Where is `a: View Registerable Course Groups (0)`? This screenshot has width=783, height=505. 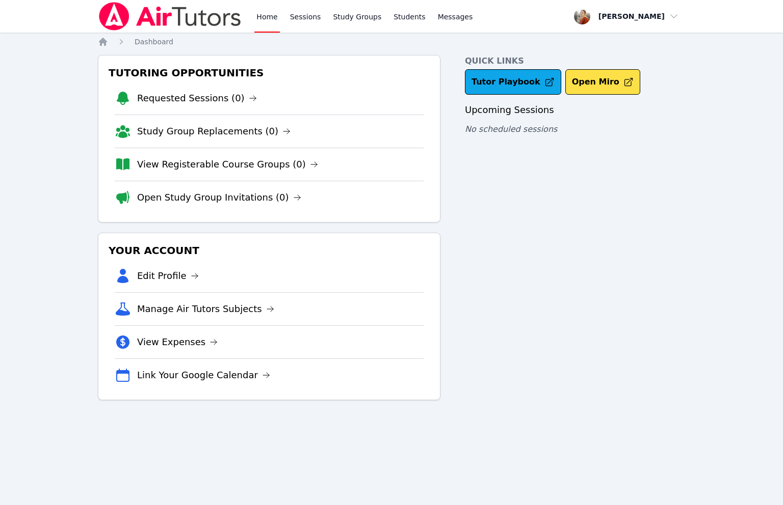 a: View Registerable Course Groups (0) is located at coordinates (227, 165).